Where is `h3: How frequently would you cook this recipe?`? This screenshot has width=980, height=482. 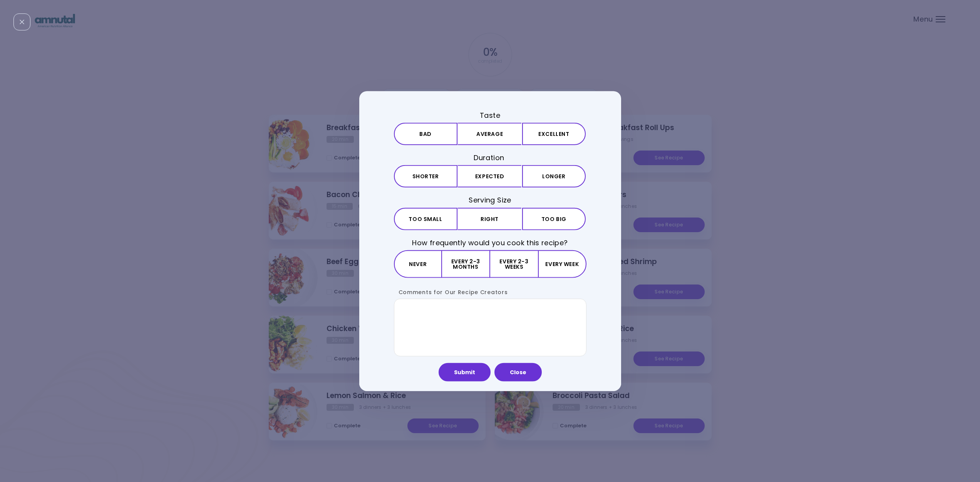
h3: How frequently would you cook this recipe? is located at coordinates (490, 242).